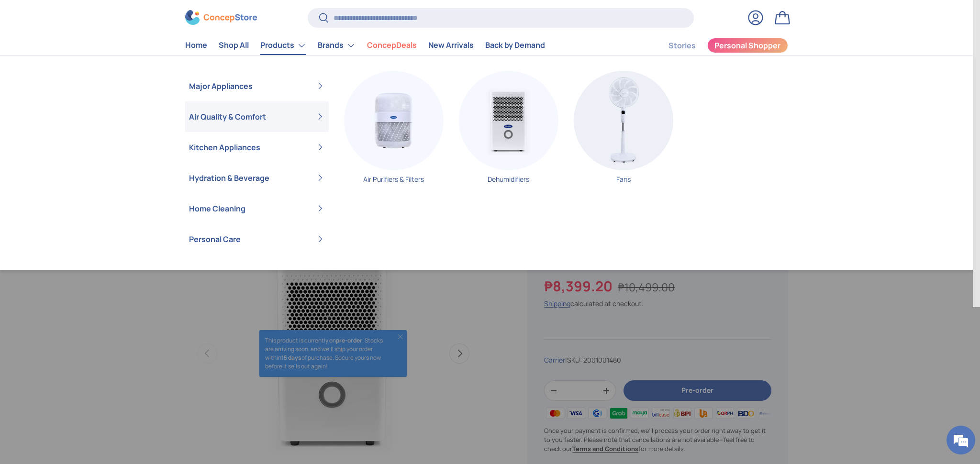 This screenshot has height=464, width=980. What do you see at coordinates (234, 46) in the screenshot?
I see `a: Shop All` at bounding box center [234, 46].